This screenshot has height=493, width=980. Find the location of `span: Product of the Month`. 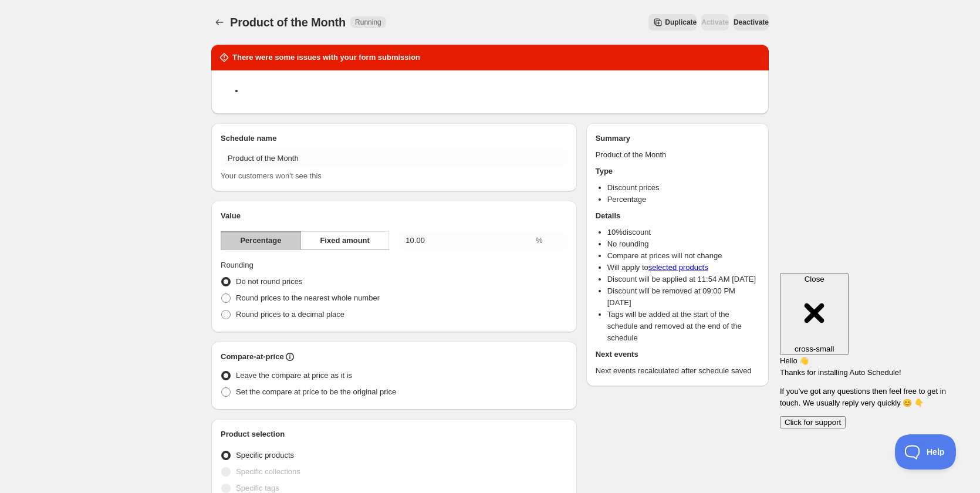

span: Product of the Month is located at coordinates (288, 22).